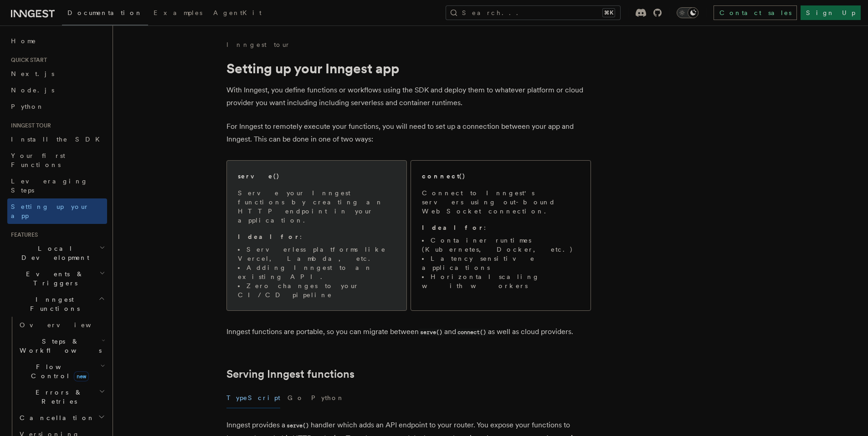  I want to click on span: AgentKit, so click(237, 13).